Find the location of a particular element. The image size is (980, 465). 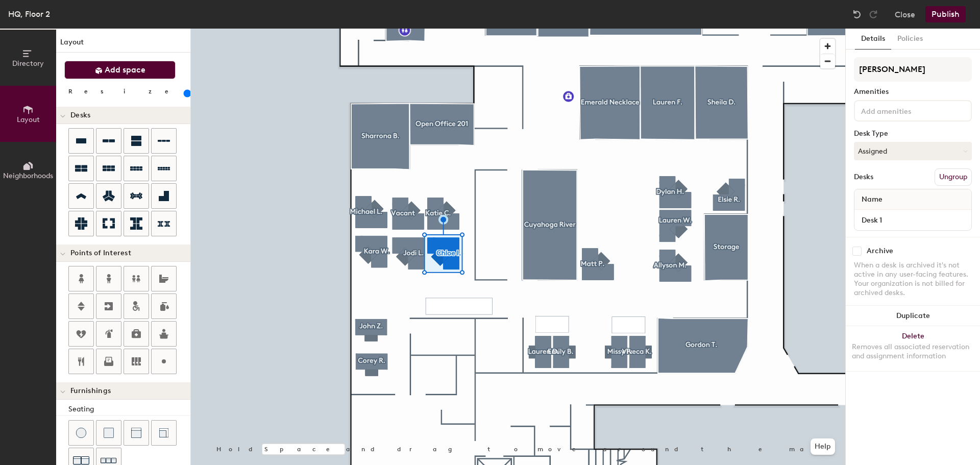

button: Couch (corner) is located at coordinates (164, 433).